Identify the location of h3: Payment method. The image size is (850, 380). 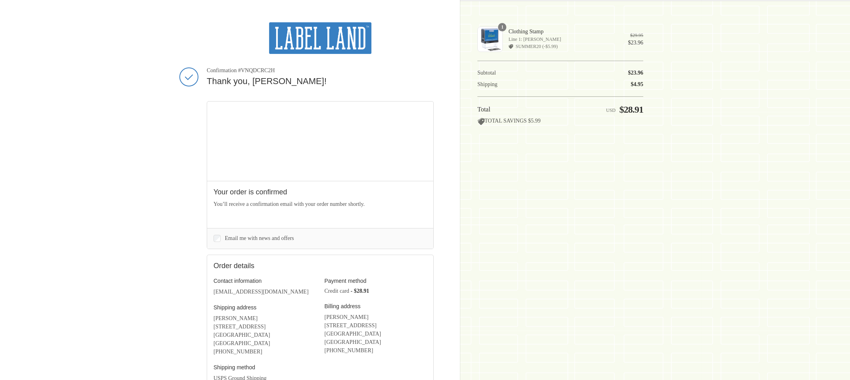
(376, 281).